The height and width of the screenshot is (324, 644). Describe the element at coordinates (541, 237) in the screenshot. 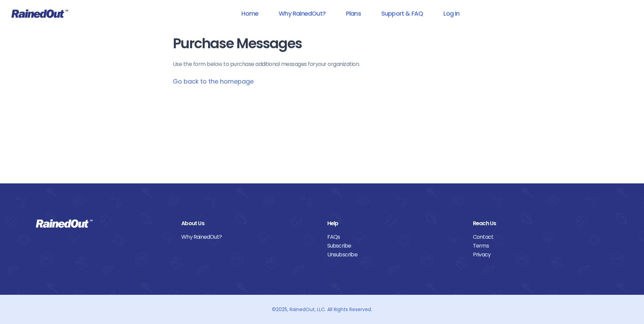

I see `a: Contact` at that location.